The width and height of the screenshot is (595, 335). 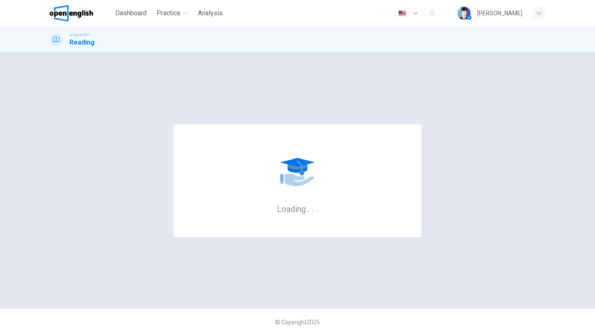 I want to click on button: Dashboard, so click(x=131, y=13).